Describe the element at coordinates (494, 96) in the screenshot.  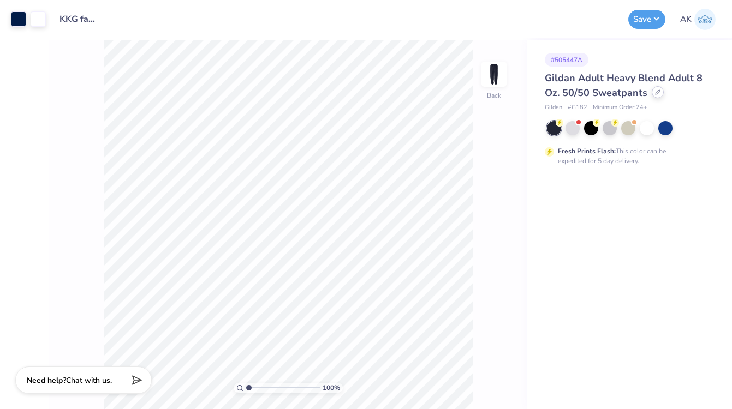
I see `div: Back` at that location.